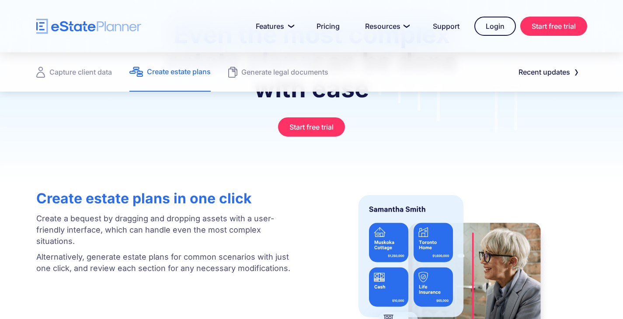 The height and width of the screenshot is (319, 623). What do you see at coordinates (446, 26) in the screenshot?
I see `a: Support` at bounding box center [446, 26].